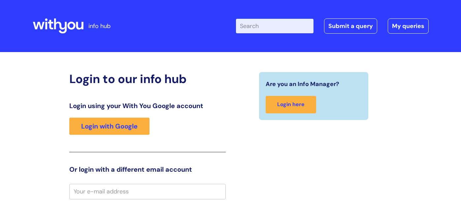  Describe the element at coordinates (148, 192) in the screenshot. I see `input: Your e-mail address` at that location.